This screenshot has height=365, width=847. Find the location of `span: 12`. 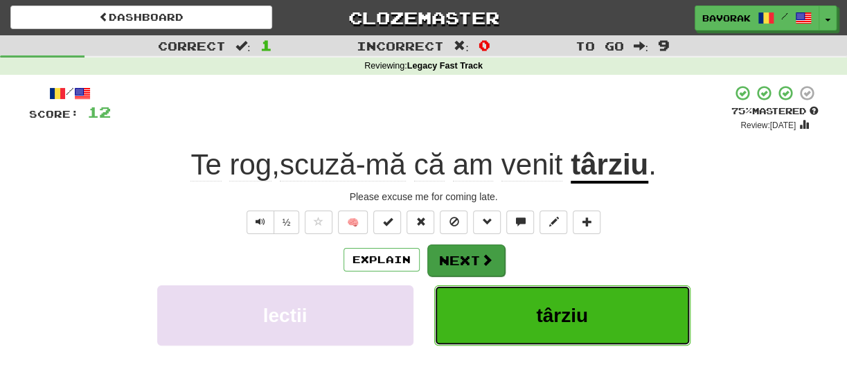

span: 12 is located at coordinates (99, 112).